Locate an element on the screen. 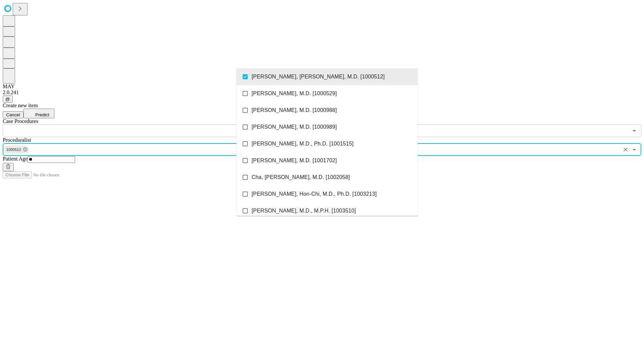 Image resolution: width=644 pixels, height=362 pixels. span: Proceduralist is located at coordinates (17, 140).